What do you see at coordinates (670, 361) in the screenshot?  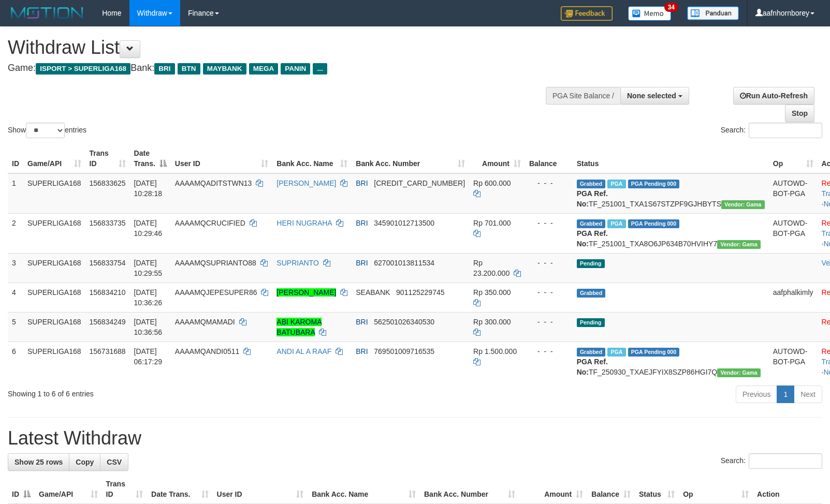 I see `td: TF_250930_TXAEJFYIX8SZP86HGI7Q` at bounding box center [670, 361].